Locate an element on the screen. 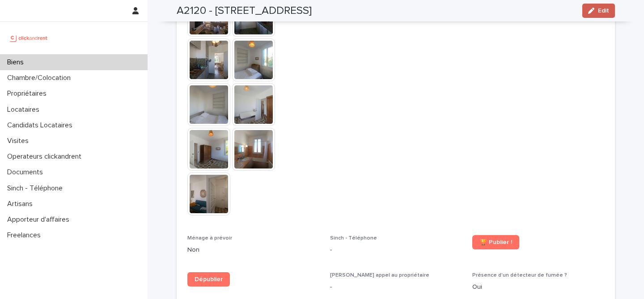 The width and height of the screenshot is (644, 299). button: Edit is located at coordinates (598, 11).